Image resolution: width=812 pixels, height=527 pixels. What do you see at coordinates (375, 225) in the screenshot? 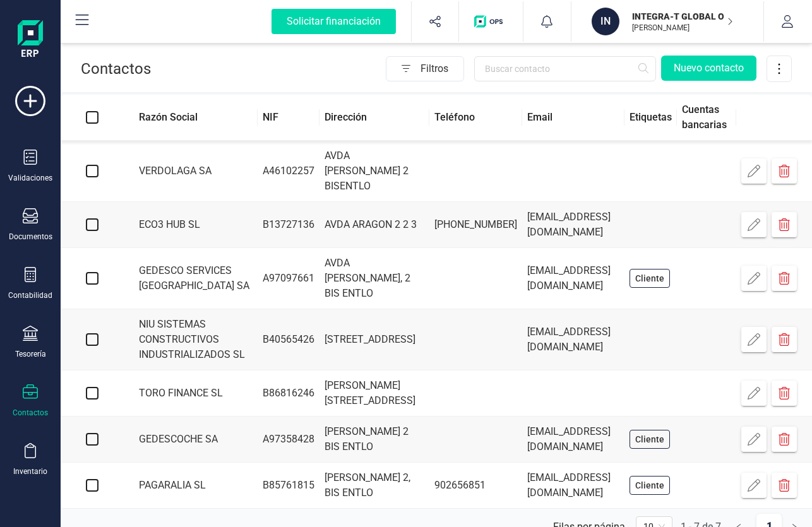
I see `td: AVDA ARAGON 2 2 3` at bounding box center [375, 225].